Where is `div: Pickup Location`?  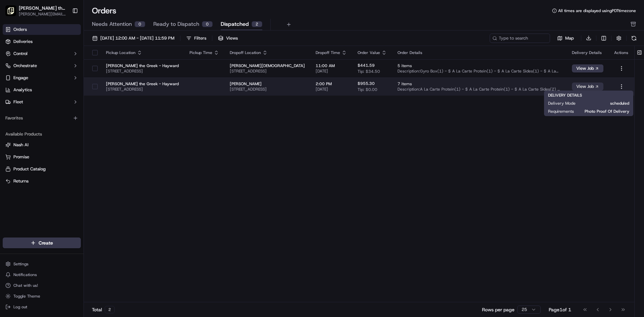 div: Pickup Location is located at coordinates (142, 52).